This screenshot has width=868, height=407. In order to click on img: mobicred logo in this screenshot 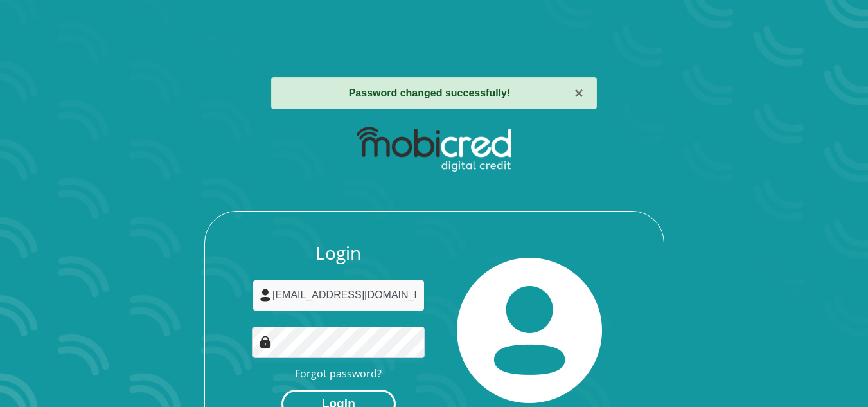, I will do `click(434, 150)`.